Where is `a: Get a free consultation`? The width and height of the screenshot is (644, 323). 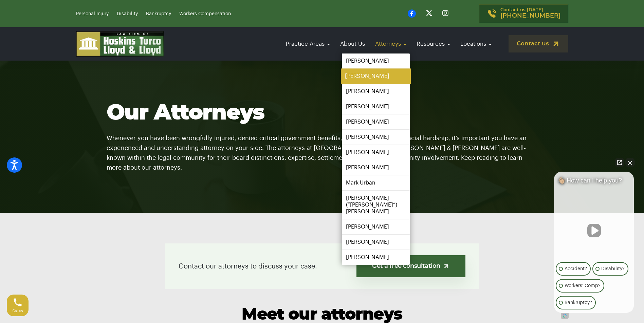 a: Get a free consultation is located at coordinates (410, 266).